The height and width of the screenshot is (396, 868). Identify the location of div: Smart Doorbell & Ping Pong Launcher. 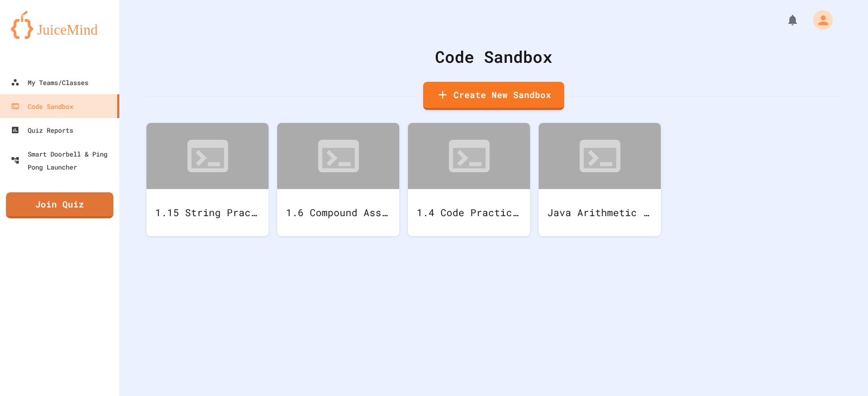
(63, 160).